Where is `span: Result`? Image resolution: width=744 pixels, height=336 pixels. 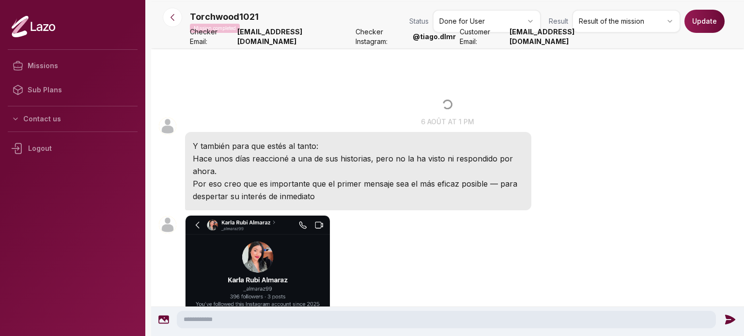 span: Result is located at coordinates (558, 21).